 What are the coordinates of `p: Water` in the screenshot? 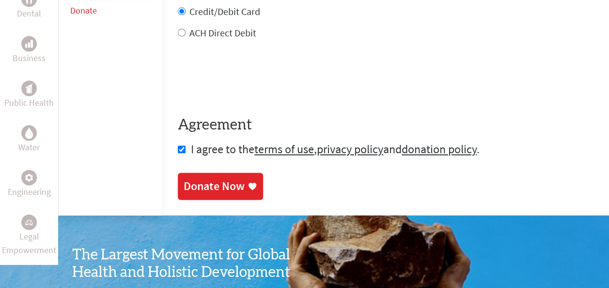 It's located at (29, 147).